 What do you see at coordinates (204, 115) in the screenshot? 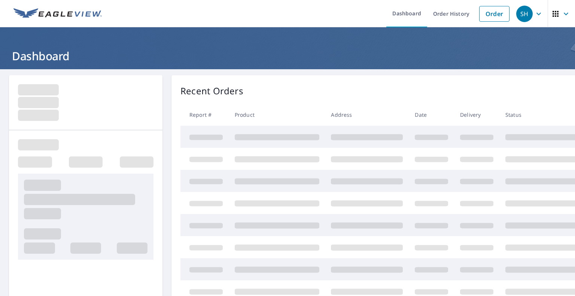
I see `th: Report #` at bounding box center [204, 115].